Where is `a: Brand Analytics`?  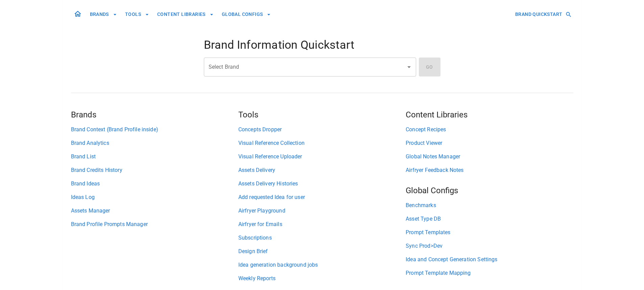 a: Brand Analytics is located at coordinates (154, 143).